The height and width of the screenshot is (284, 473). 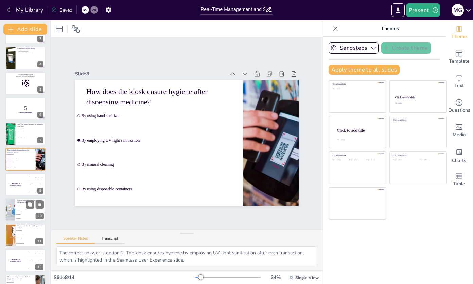 I want to click on p: Historical data tracking, so click(x=30, y=53).